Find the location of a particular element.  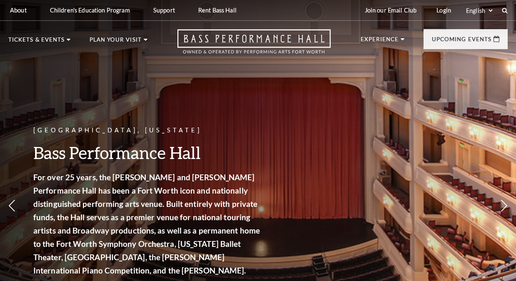

p: Plan Your Visit is located at coordinates (115, 42).